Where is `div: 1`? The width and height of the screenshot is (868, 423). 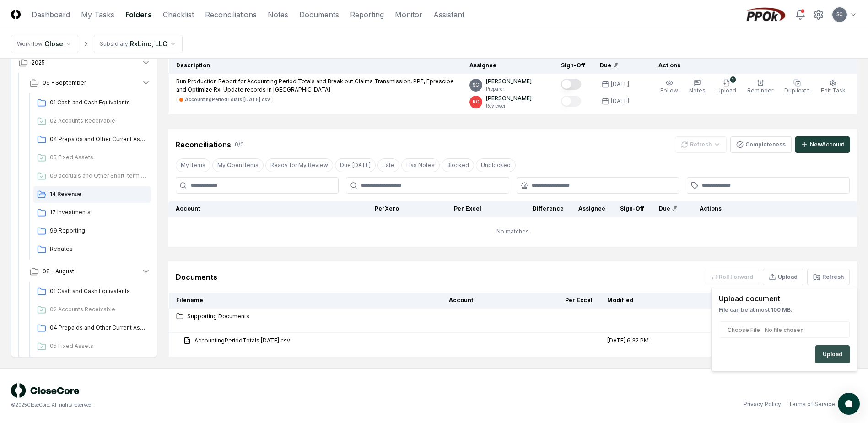 div: 1 is located at coordinates (733, 80).